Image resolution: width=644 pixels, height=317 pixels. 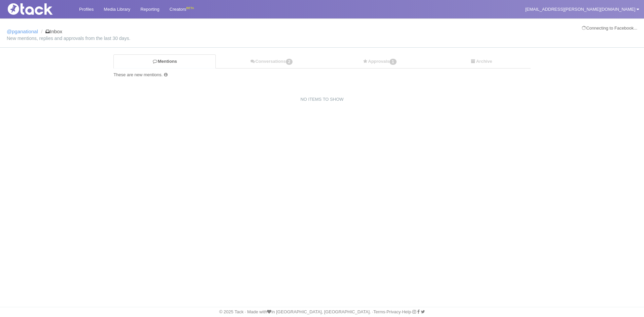 I want to click on a: Mentions, so click(x=165, y=62).